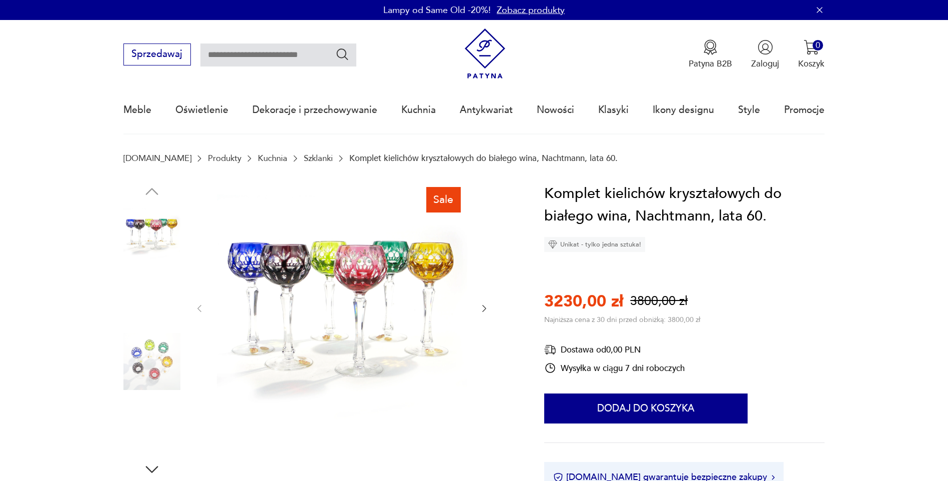  I want to click on a: Sprzedawaj, so click(157, 55).